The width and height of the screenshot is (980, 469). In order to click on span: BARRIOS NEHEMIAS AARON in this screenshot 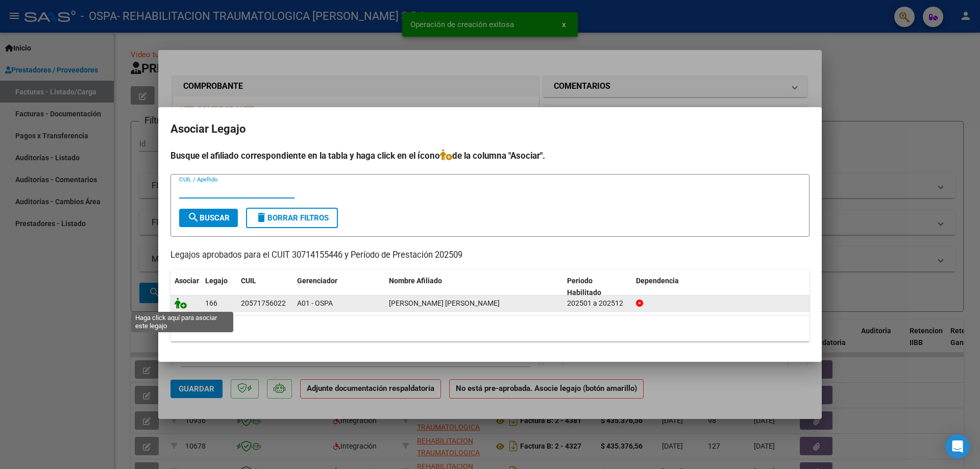, I will do `click(444, 303)`.